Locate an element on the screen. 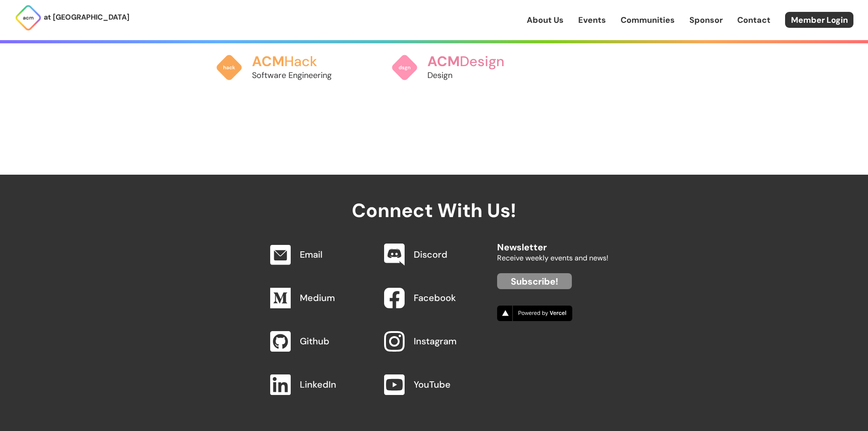 The image size is (868, 431). a: Contact is located at coordinates (754, 20).